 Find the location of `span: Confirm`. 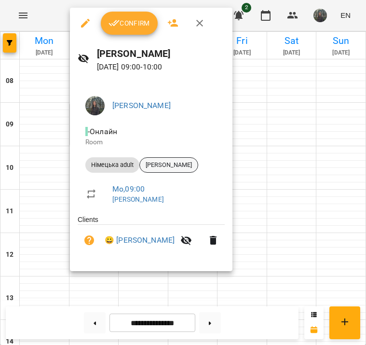

span: Confirm is located at coordinates (129, 23).